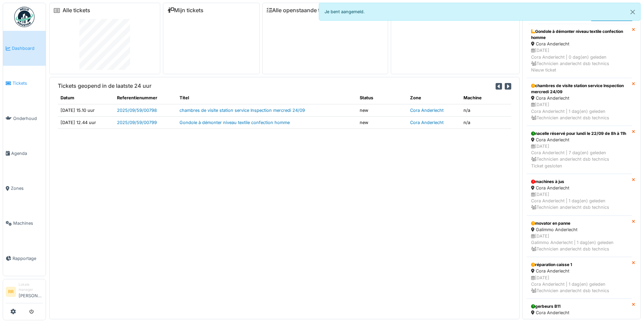  Describe the element at coordinates (579, 181) in the screenshot. I see `div: machines à jus` at that location.